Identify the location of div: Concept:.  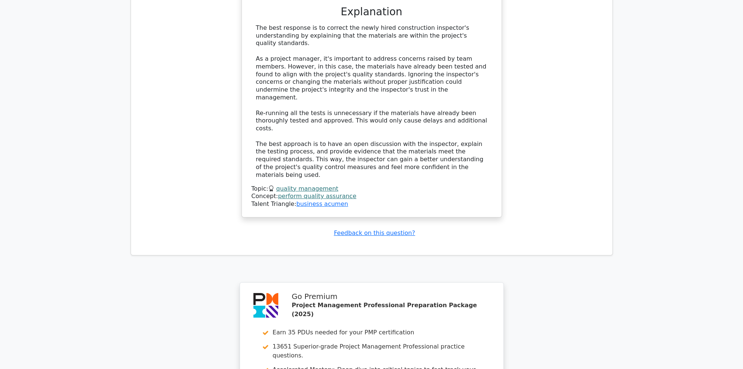
(372, 196).